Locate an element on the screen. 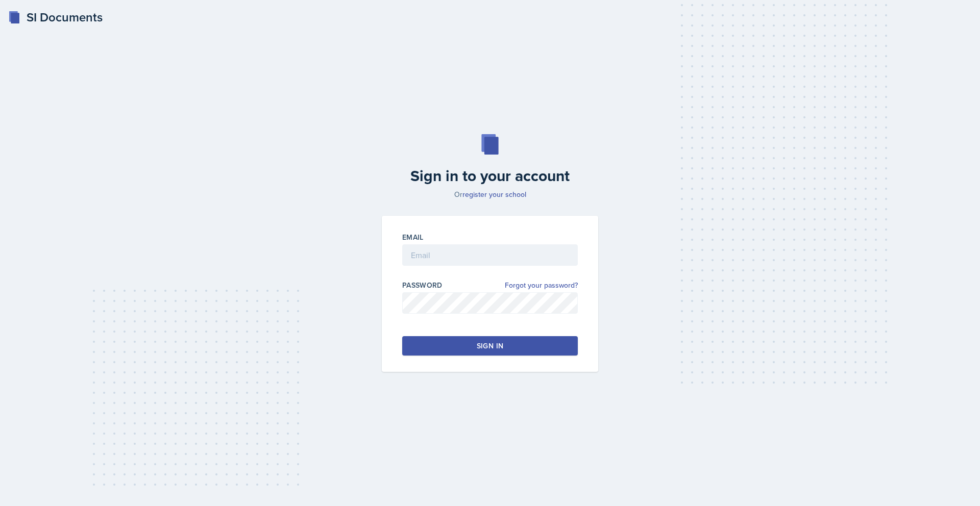 This screenshot has height=506, width=980. p: Or is located at coordinates (490, 195).